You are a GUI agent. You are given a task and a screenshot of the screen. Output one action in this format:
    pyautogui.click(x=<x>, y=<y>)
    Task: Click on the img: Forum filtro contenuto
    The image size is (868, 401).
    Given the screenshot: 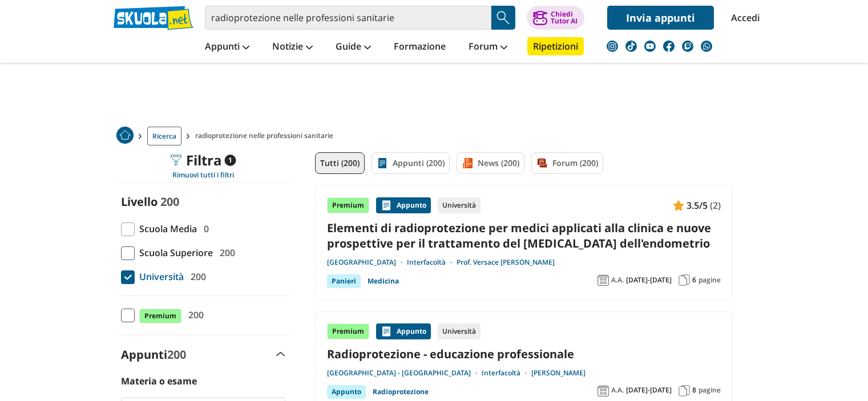 What is the action you would take?
    pyautogui.click(x=542, y=163)
    